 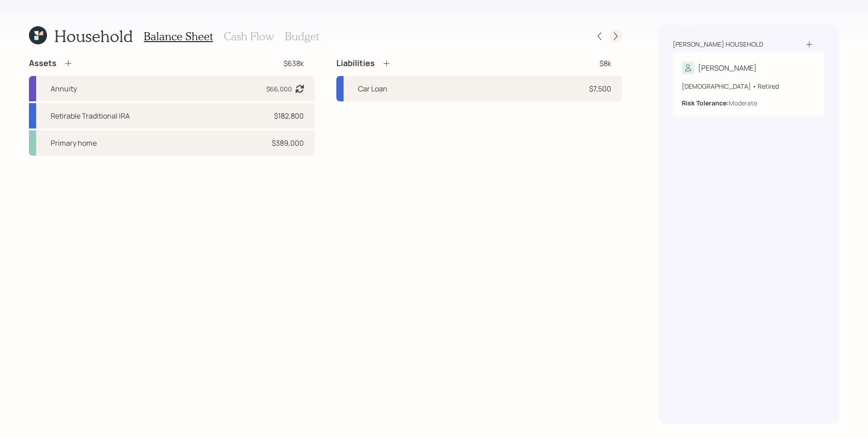 I want to click on h3: Budget, so click(x=302, y=36).